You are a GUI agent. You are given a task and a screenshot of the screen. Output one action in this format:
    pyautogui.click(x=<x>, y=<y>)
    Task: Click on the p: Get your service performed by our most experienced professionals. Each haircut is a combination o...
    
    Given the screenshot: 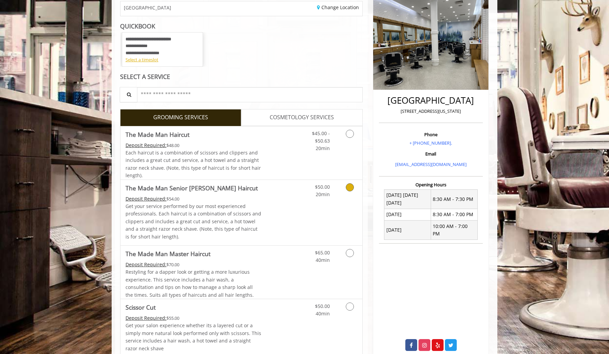 What is the action you would take?
    pyautogui.click(x=194, y=221)
    